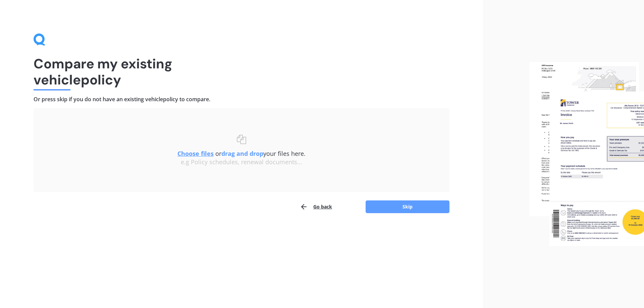 This screenshot has width=644, height=308. What do you see at coordinates (196, 154) in the screenshot?
I see `u: Choose files` at bounding box center [196, 154].